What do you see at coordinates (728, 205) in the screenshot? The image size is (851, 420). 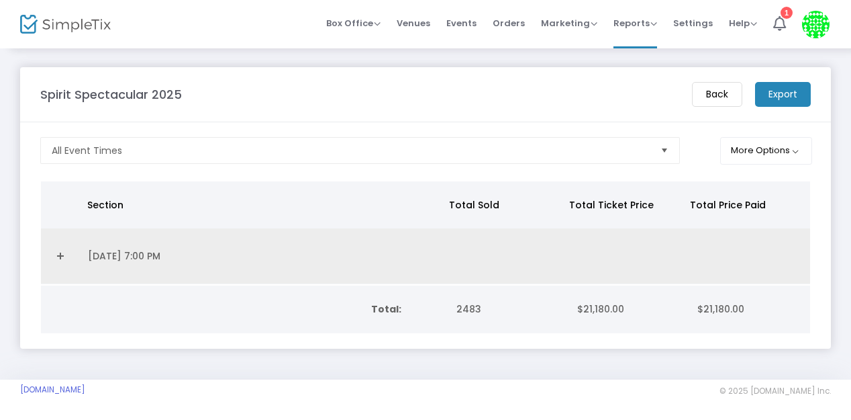 I see `span: Total Price Paid` at bounding box center [728, 205].